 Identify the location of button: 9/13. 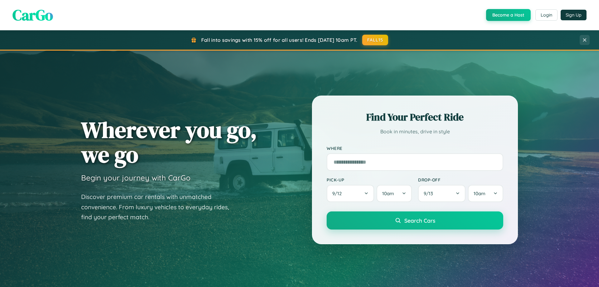
(442, 193).